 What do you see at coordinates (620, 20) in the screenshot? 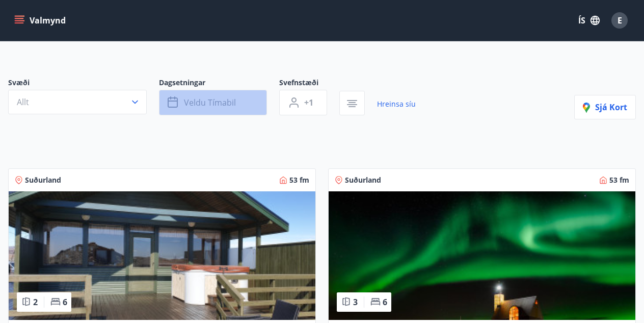
I see `span: E` at bounding box center [620, 20].